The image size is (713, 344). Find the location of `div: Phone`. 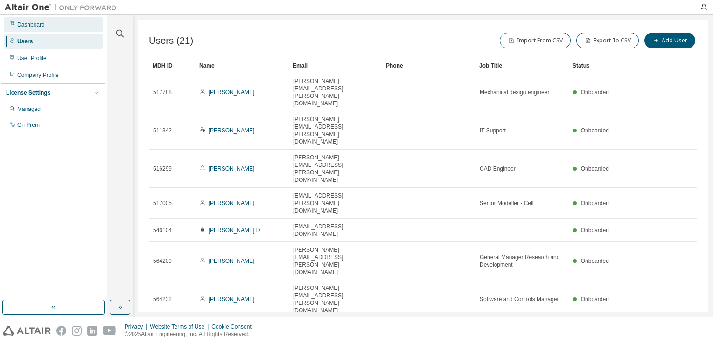

div: Phone is located at coordinates (429, 66).